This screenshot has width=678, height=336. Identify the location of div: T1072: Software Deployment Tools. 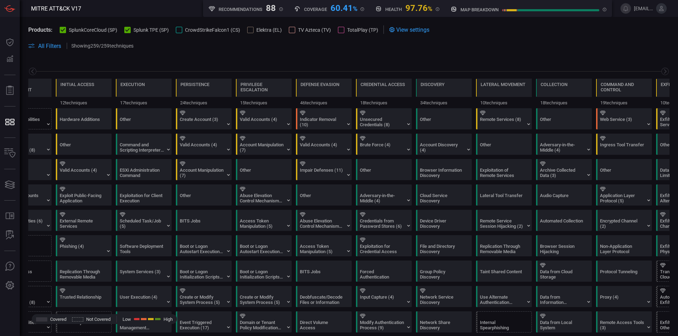
(144, 246).